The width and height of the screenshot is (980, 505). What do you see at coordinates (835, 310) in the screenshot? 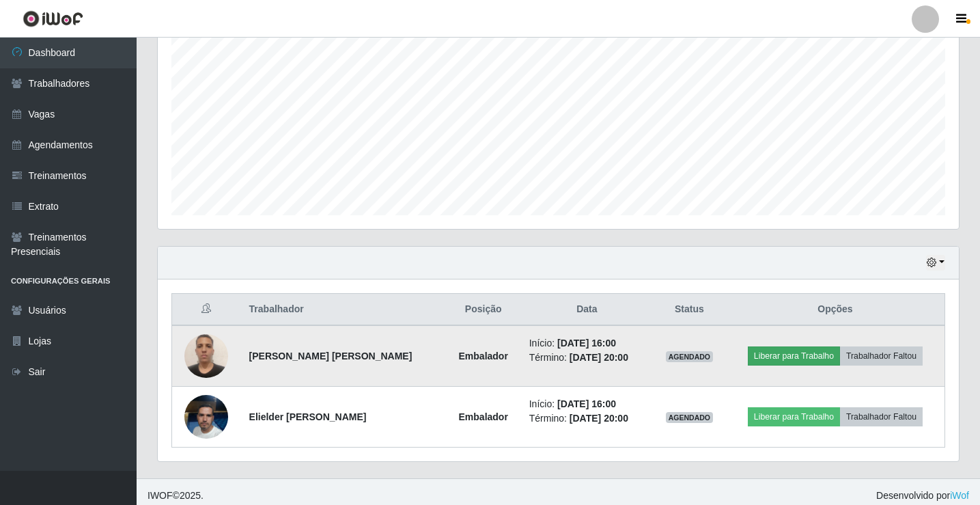
I see `th: Opções` at bounding box center [835, 310].